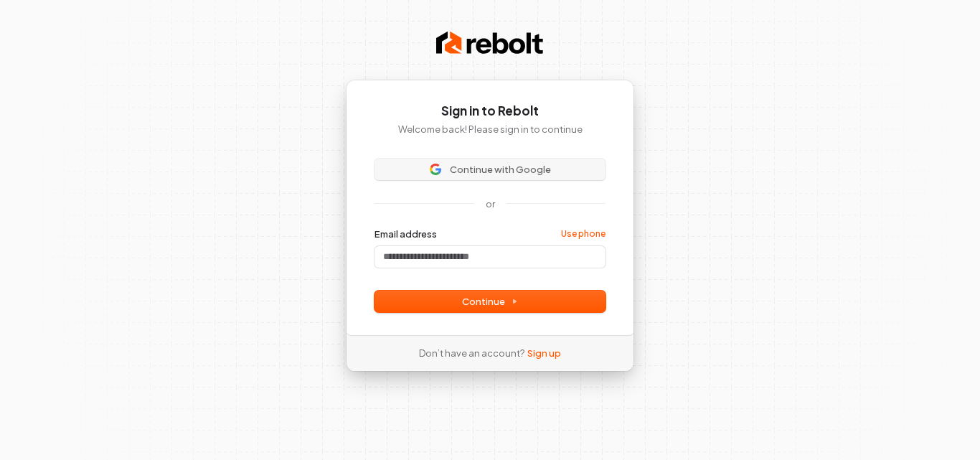  Describe the element at coordinates (490, 302) in the screenshot. I see `span: Continue` at that location.